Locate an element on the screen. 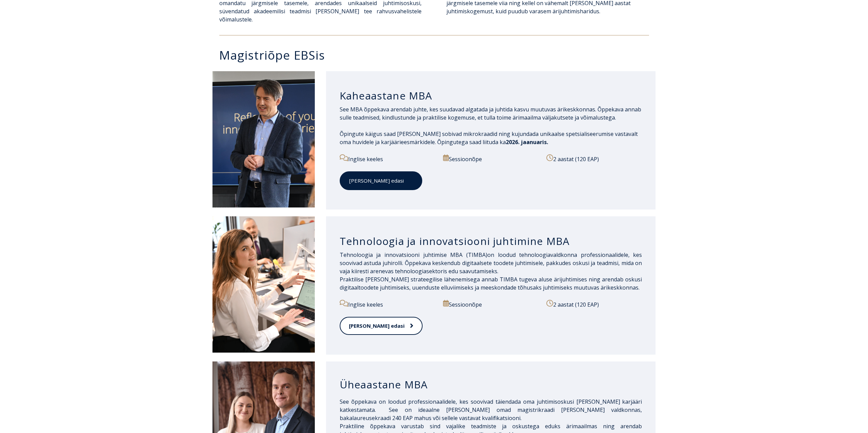 This screenshot has width=868, height=433. span: 2026. jaanuaris. is located at coordinates (527, 142).